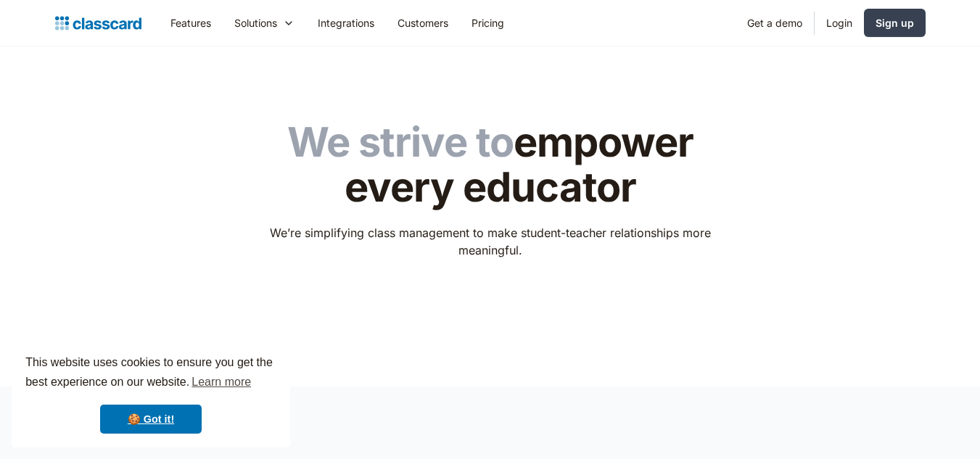 The height and width of the screenshot is (459, 980). I want to click on a: home, so click(98, 23).